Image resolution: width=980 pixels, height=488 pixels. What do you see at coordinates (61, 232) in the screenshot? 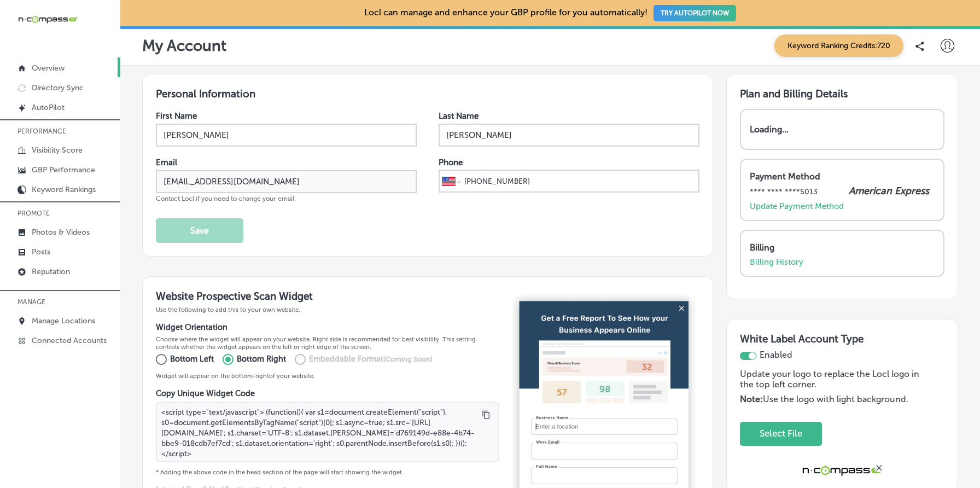
I see `p: Photos & Videos` at bounding box center [61, 232].